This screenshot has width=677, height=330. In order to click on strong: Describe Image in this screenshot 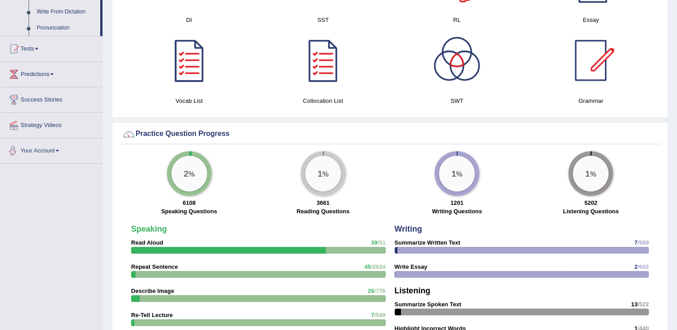, I will do `click(153, 291)`.